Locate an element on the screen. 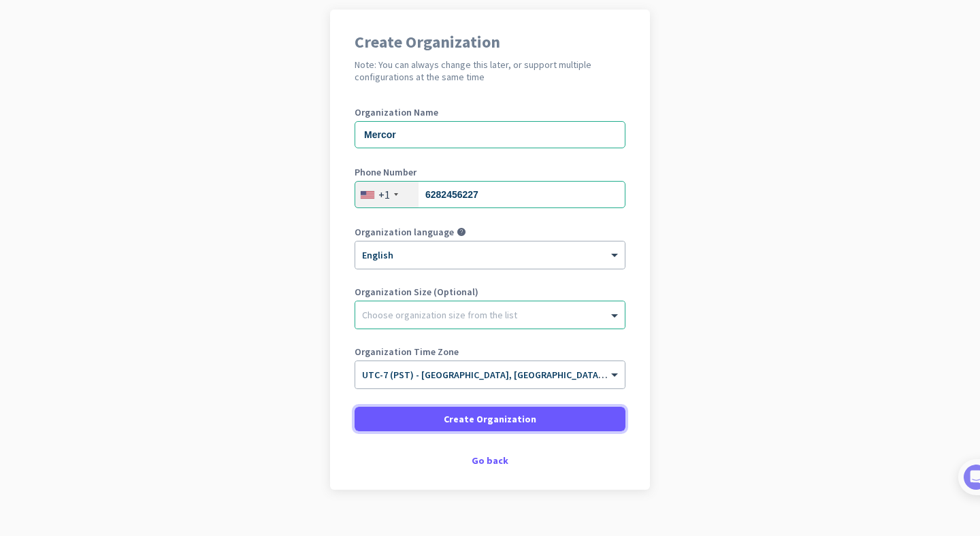  label: Organization Size (Optional) is located at coordinates (490, 292).